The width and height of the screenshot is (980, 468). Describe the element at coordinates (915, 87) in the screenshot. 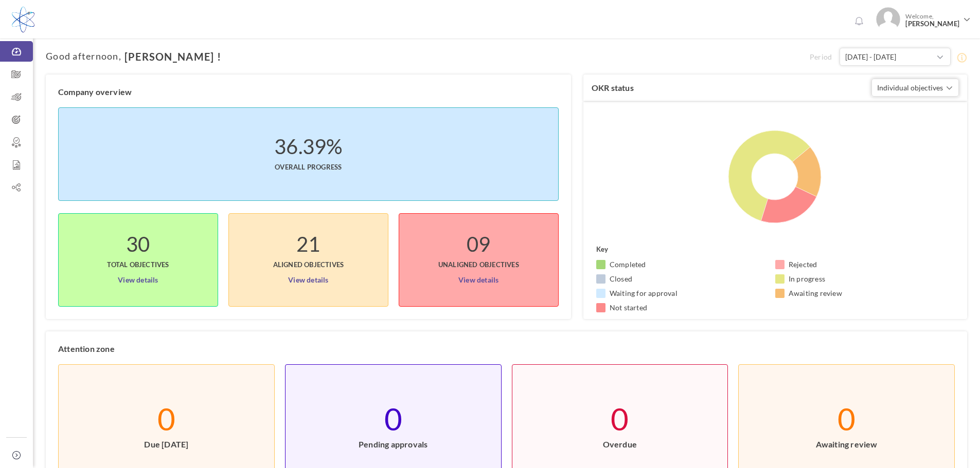

I see `button: Individual objectives` at that location.